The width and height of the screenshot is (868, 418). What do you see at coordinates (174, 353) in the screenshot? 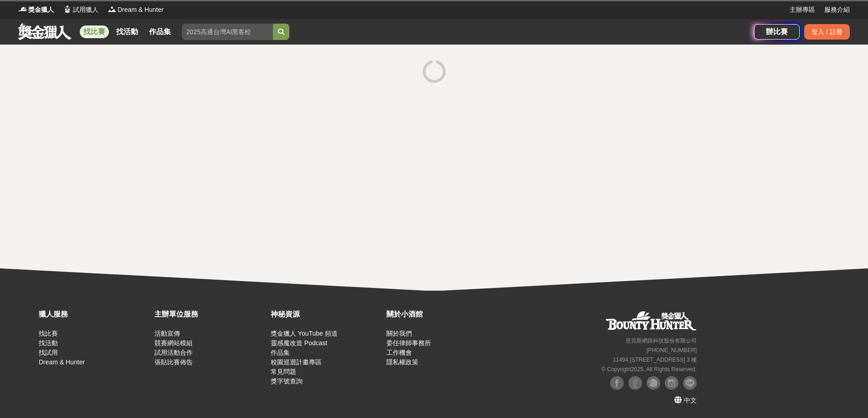
I see `a: 試用活動合作` at bounding box center [174, 353].